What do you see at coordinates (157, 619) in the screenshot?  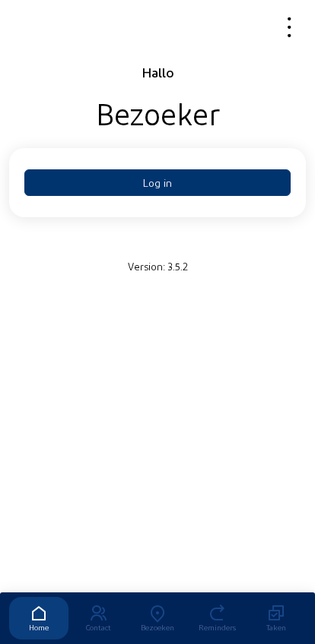 I see `a: Bezoeken` at bounding box center [157, 619].